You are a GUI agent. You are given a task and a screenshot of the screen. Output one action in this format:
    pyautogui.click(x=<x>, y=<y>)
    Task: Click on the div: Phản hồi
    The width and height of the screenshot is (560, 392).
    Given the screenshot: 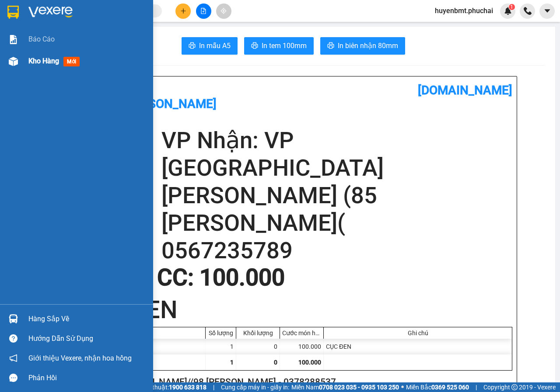 What is the action you would take?
    pyautogui.click(x=88, y=378)
    